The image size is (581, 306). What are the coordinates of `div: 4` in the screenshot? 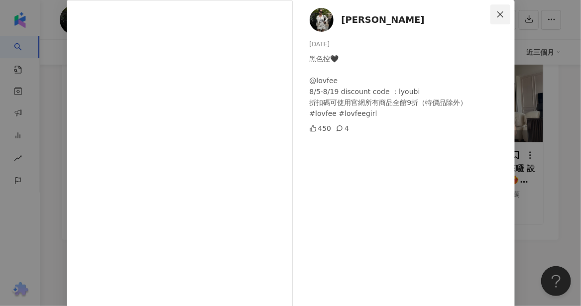 It's located at (343, 128).